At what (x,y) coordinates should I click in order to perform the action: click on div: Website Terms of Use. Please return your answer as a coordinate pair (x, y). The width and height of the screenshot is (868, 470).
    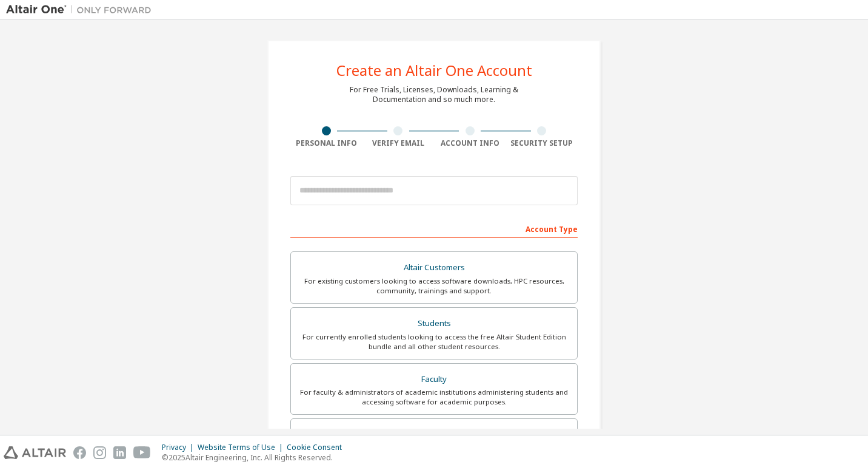
    Looking at the image, I should click on (242, 447).